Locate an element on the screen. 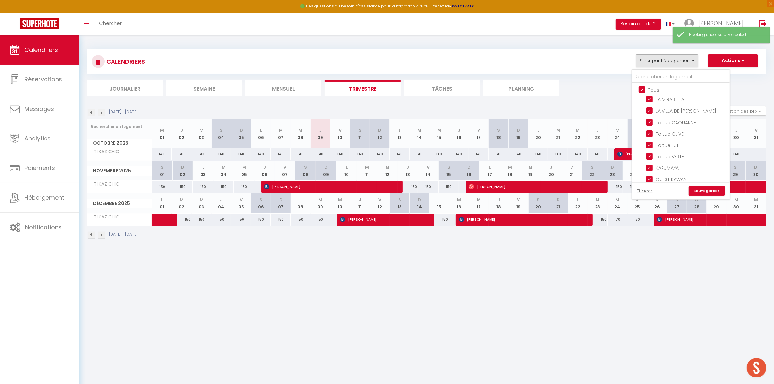 The image size is (774, 384). div: 170 is located at coordinates (617, 219).